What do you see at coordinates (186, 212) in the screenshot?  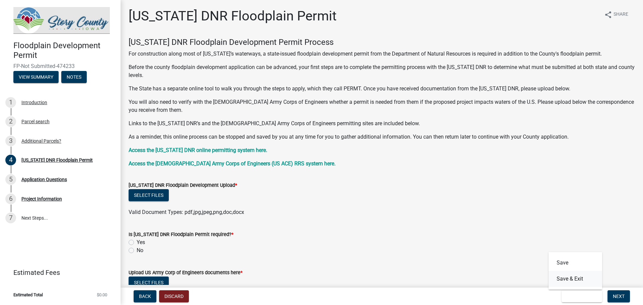 I see `span: Valid Document Types: pdf,jpg,jpeg,png,doc,docx` at bounding box center [186, 212].